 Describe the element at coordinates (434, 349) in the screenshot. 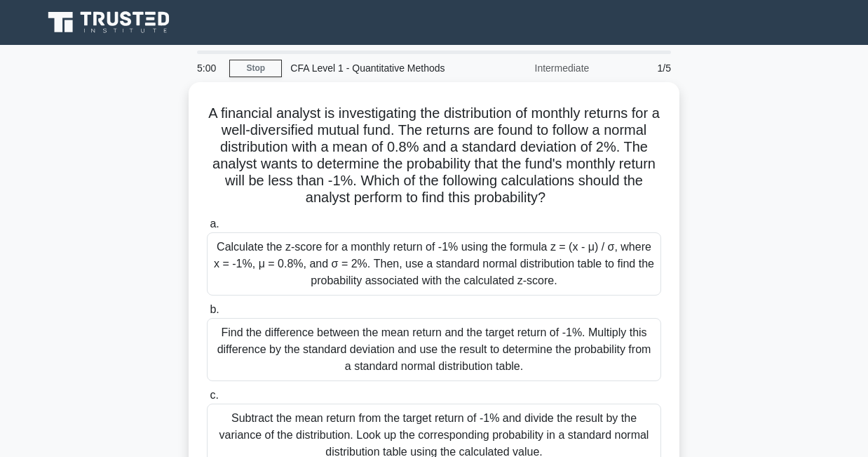

I see `div: Find the difference between the mean return and the target return of -1%. Multiply this differenc...` at that location.